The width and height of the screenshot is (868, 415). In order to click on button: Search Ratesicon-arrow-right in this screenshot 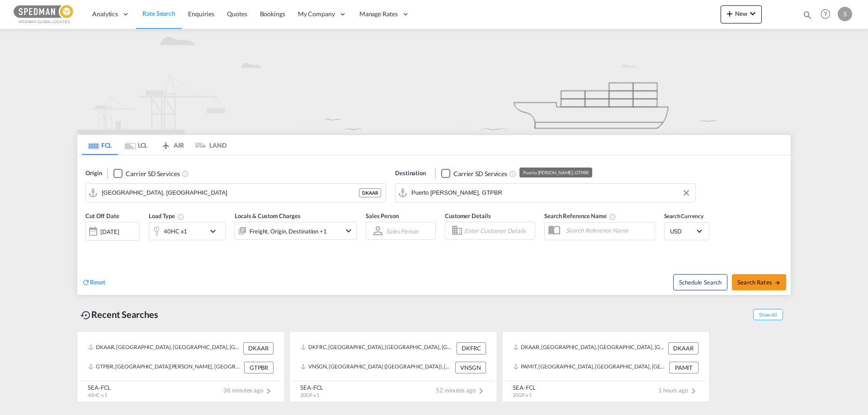, I will do `click(759, 282)`.